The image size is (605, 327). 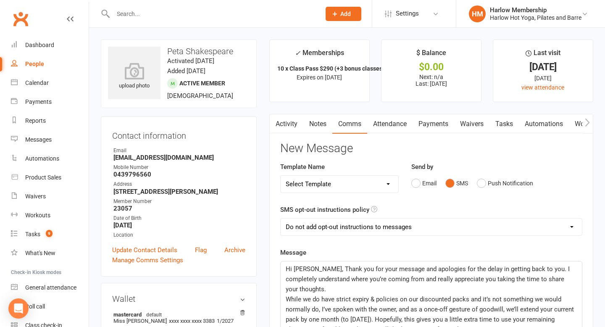 What do you see at coordinates (39, 45) in the screenshot?
I see `div: Dashboard` at bounding box center [39, 45].